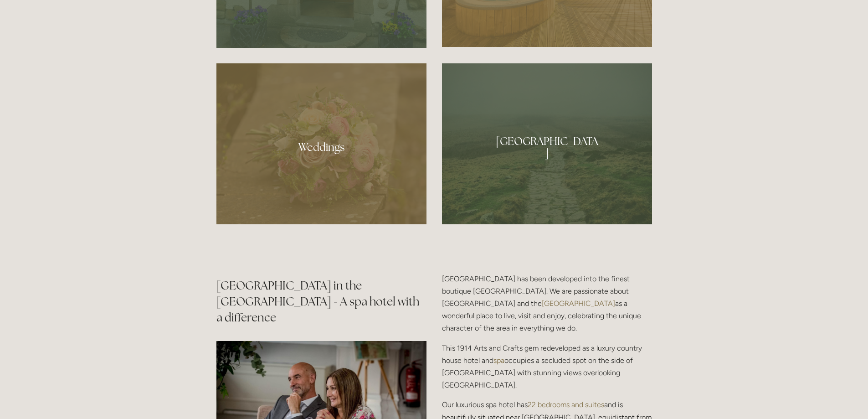 Image resolution: width=868 pixels, height=419 pixels. I want to click on a: spa, so click(499, 360).